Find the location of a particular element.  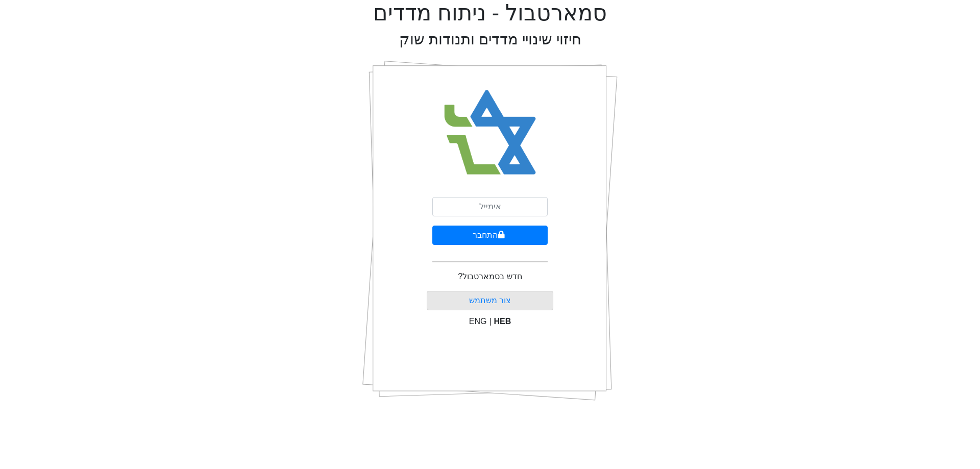

h2: חיזוי שינויי מדדים ותנודות שוק is located at coordinates (490, 40).